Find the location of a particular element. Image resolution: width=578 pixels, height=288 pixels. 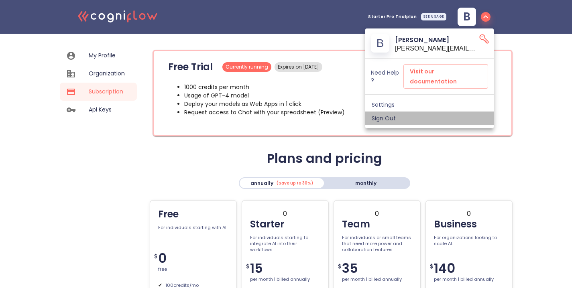

span: Settings is located at coordinates (429, 105).